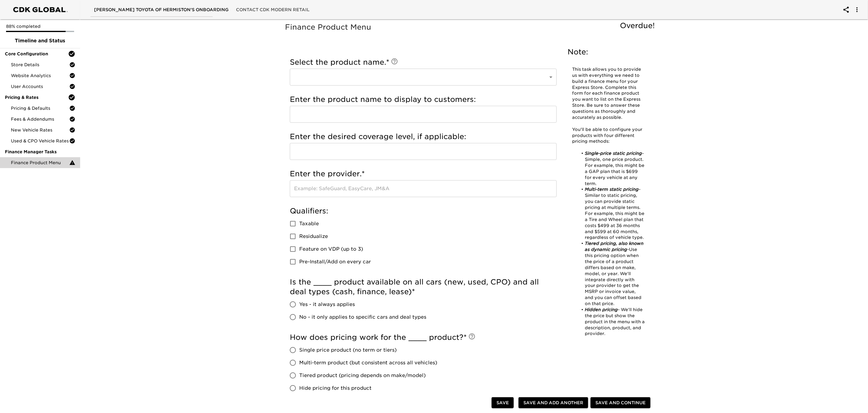 The height and width of the screenshot is (413, 868). Describe the element at coordinates (601, 309) in the screenshot. I see `em: Hidden pricing` at that location.